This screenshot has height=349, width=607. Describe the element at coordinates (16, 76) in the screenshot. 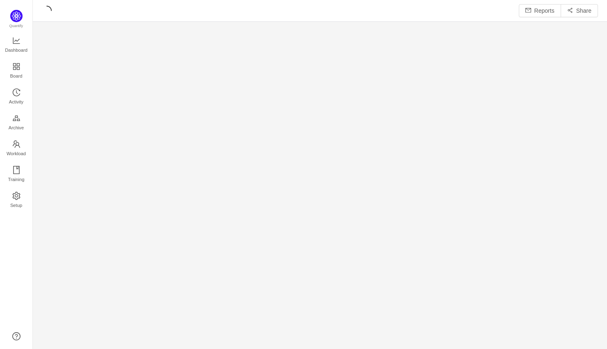

I see `span: Board` at that location.